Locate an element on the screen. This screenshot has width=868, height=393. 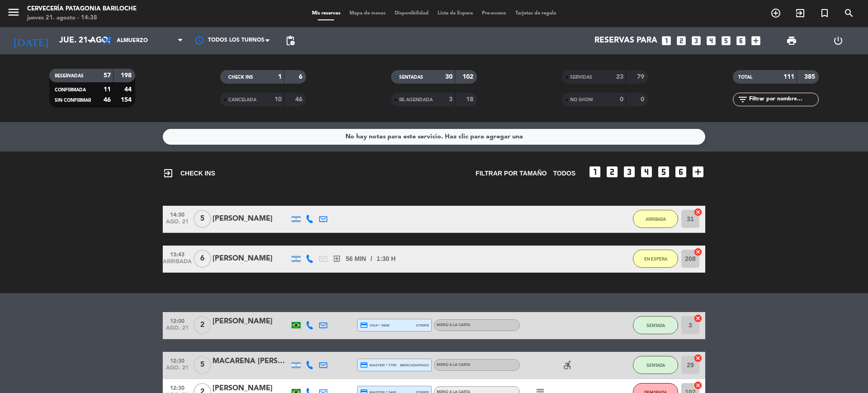
span: 12:00 is located at coordinates (177, 320).